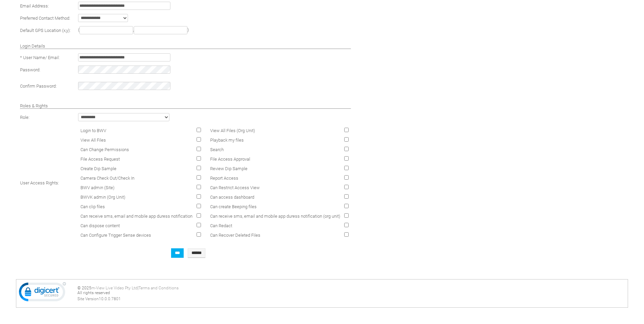 The image size is (644, 324). What do you see at coordinates (116, 235) in the screenshot?
I see `span: Can Configure Trigger Sense devices` at bounding box center [116, 235].